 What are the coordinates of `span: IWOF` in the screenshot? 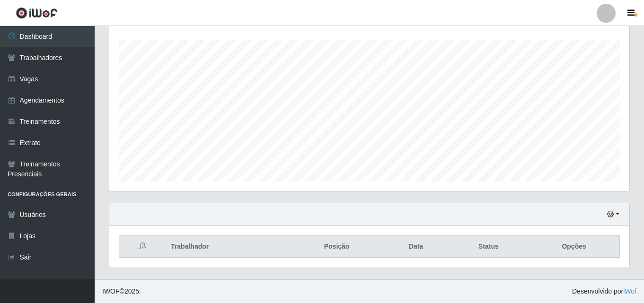 It's located at (111, 291).